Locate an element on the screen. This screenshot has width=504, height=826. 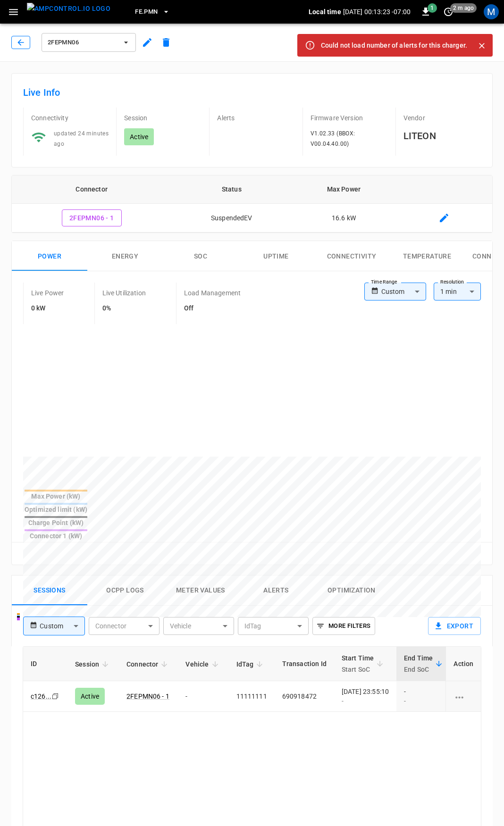
button: 2FEPMN06 - 1 is located at coordinates (91, 218).